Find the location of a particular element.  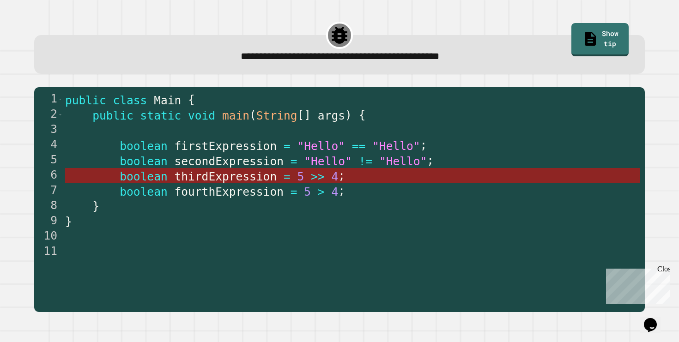

div: 5 is located at coordinates (48, 160).